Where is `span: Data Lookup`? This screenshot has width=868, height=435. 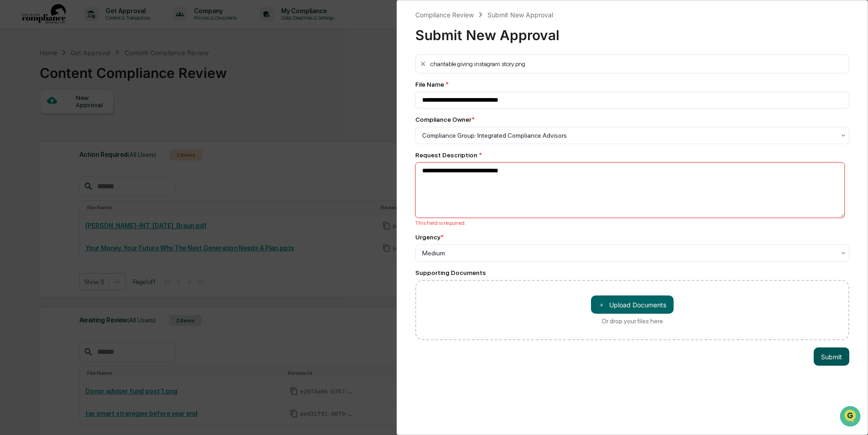 span: Data Lookup is located at coordinates (38, 137).